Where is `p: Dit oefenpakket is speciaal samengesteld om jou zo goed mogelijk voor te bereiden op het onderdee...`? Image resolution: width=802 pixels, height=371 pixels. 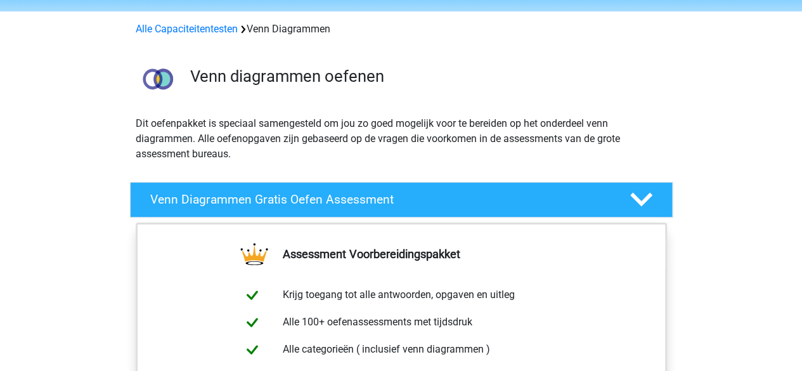
p: Dit oefenpakket is speciaal samengesteld om jou zo goed mogelijk voor te bereiden op het onderdee... is located at coordinates (401, 139).